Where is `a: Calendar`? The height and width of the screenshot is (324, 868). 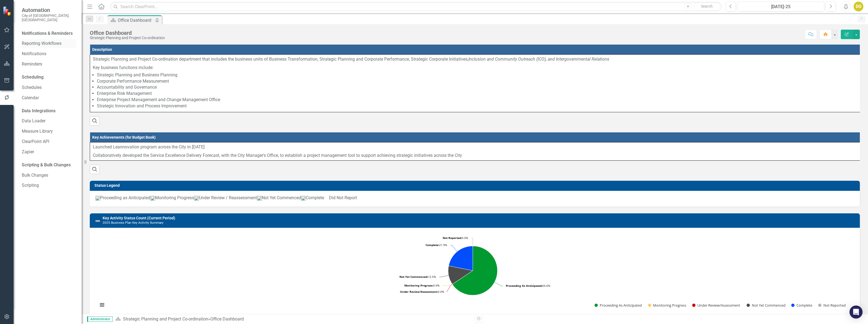
a: Calendar is located at coordinates (49, 98).